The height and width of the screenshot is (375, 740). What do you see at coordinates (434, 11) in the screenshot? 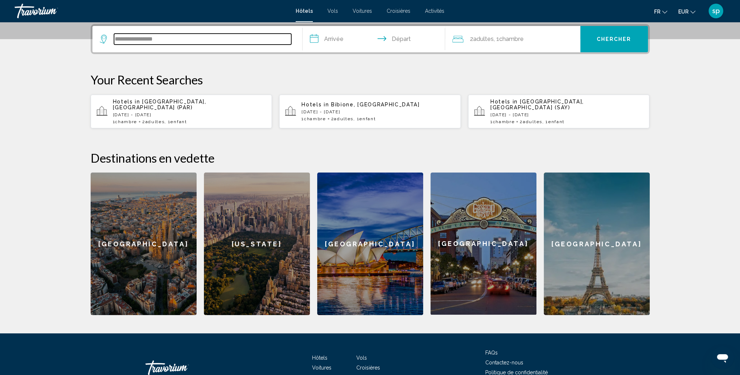
I see `a: Activités` at bounding box center [434, 11].